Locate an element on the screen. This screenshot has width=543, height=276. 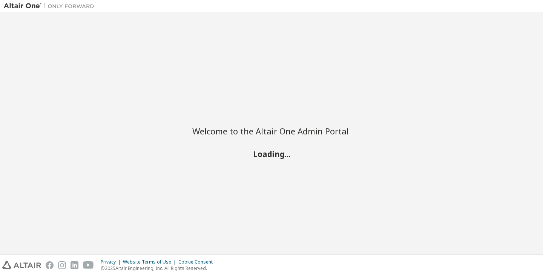
img: altair_logo.svg is located at coordinates (22, 265).